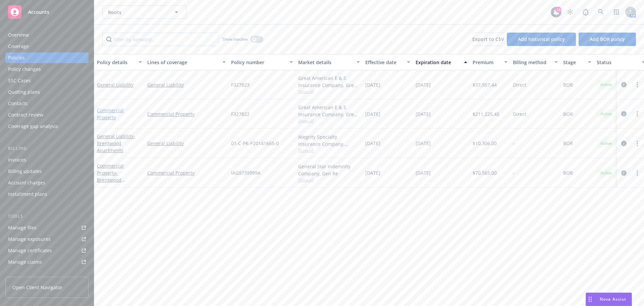 The image size is (644, 306). Describe the element at coordinates (30, 251) in the screenshot. I see `div: Manage certificates` at that location.